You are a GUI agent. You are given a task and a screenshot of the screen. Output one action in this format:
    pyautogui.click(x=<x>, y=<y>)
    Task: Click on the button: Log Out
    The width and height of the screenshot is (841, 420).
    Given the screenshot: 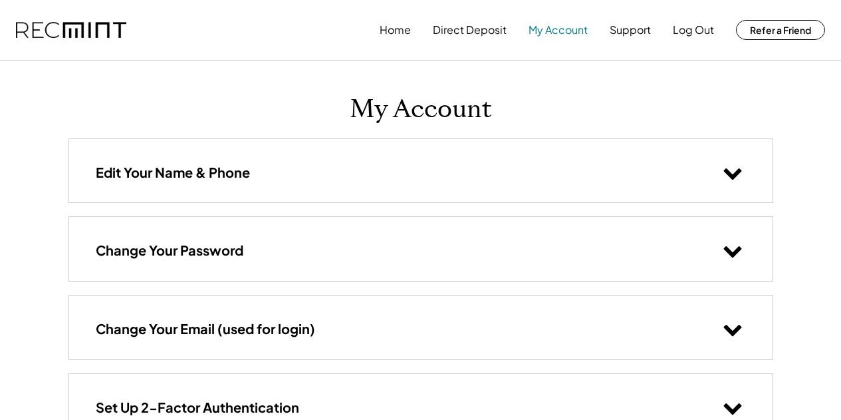 What is the action you would take?
    pyautogui.click(x=694, y=30)
    